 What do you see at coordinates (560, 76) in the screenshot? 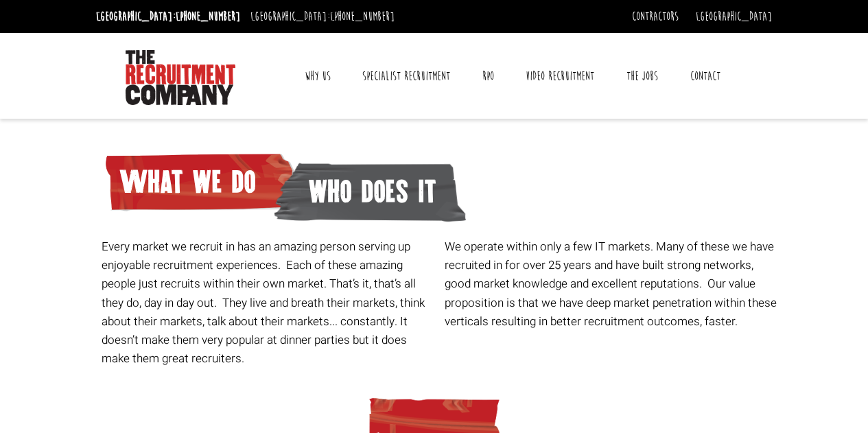
I see `a: Video Recruitment` at bounding box center [560, 76].